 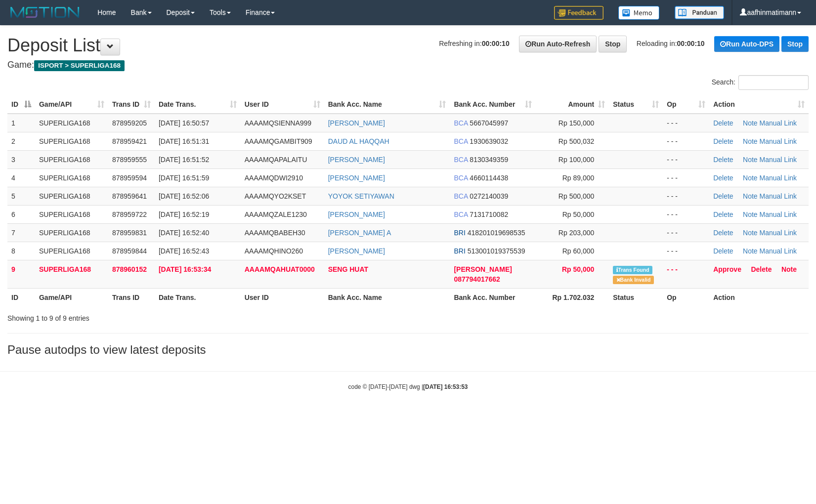 What do you see at coordinates (576, 196) in the screenshot?
I see `span: Rp 500,000` at bounding box center [576, 196].